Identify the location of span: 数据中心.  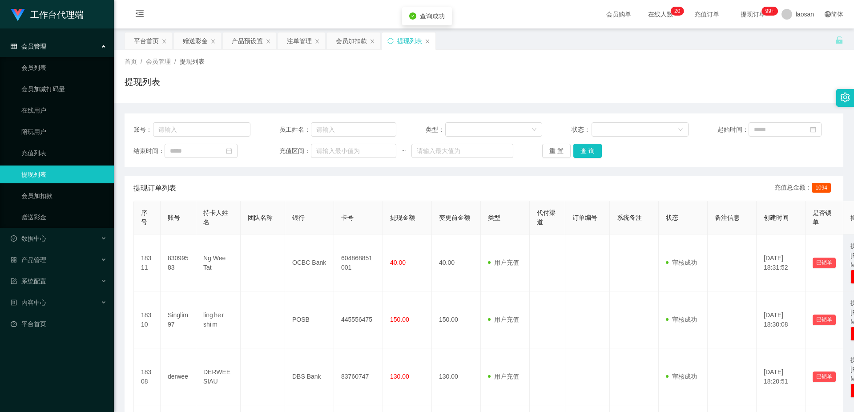
(28, 238).